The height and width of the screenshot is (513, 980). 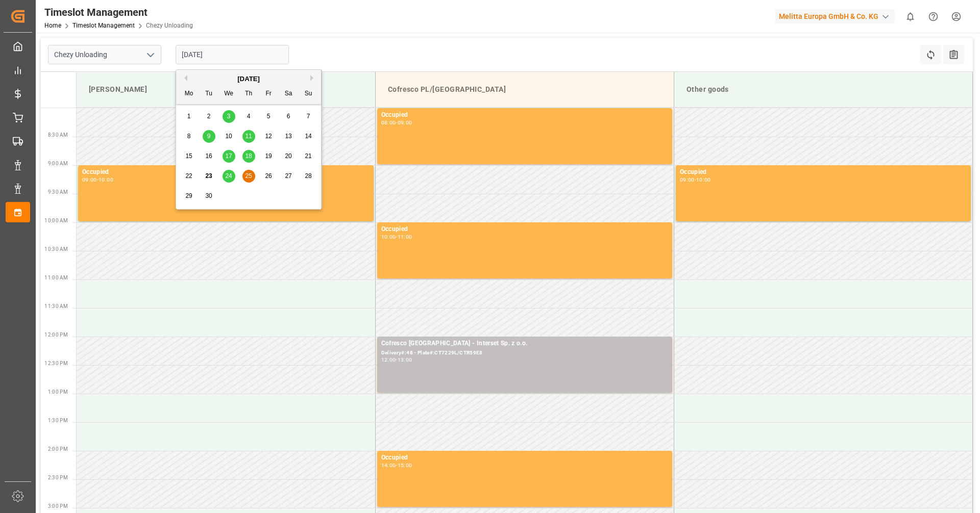 I want to click on div: Choose Friday, September 12th, 2025, so click(x=269, y=136).